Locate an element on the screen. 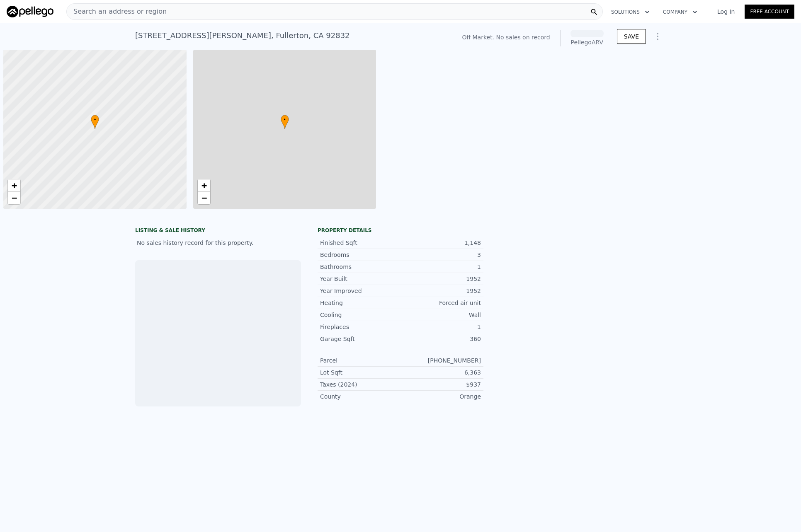 This screenshot has width=801, height=532. div: Year Built is located at coordinates (360, 279).